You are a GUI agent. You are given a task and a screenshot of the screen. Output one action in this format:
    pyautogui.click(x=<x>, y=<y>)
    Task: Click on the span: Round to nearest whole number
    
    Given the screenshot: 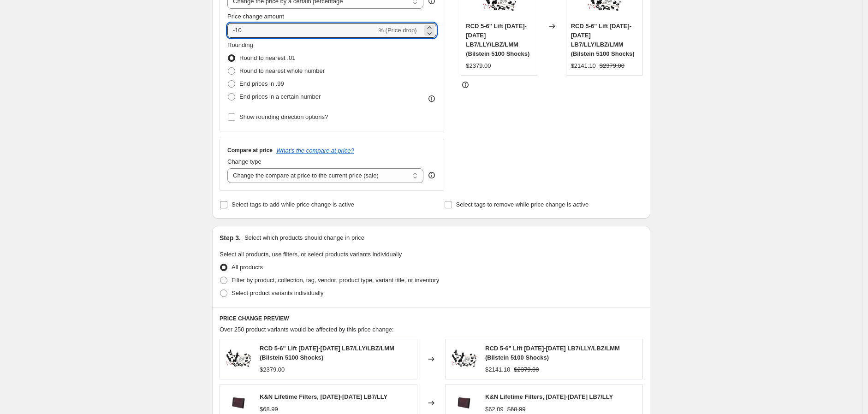 What is the action you would take?
    pyautogui.click(x=282, y=70)
    